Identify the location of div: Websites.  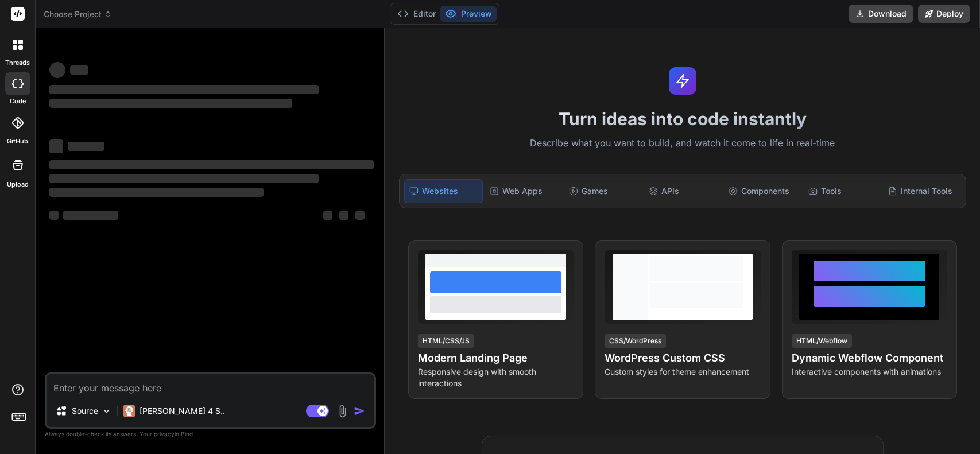
(443, 191).